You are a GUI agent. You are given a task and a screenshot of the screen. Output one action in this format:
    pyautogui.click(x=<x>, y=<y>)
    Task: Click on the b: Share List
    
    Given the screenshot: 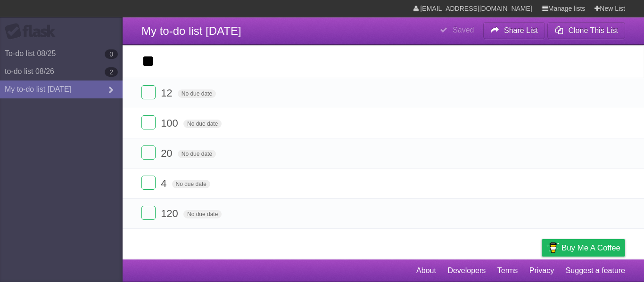 What is the action you would take?
    pyautogui.click(x=521, y=30)
    